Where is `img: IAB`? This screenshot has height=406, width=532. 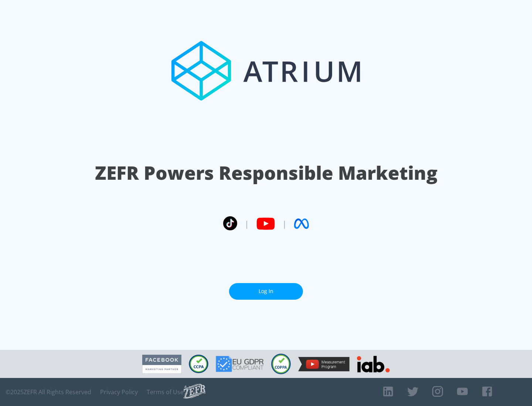
img: IAB is located at coordinates (373, 364).